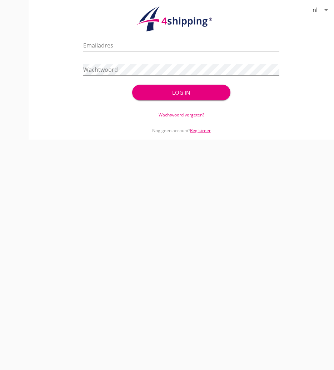 This screenshot has width=334, height=370. I want to click on i: arrow_drop_down, so click(326, 10).